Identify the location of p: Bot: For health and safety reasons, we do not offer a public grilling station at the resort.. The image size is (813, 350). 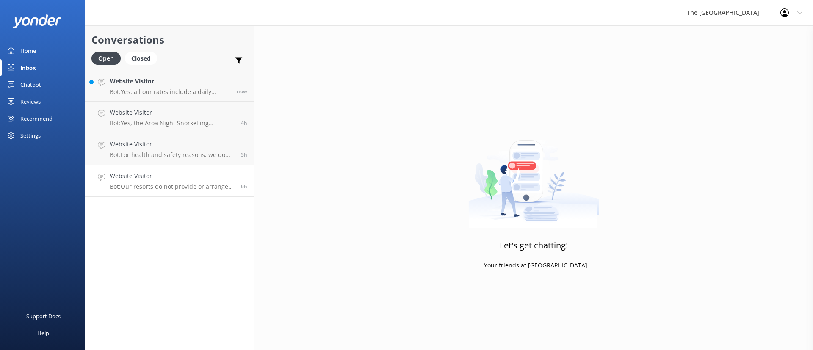
(172, 155).